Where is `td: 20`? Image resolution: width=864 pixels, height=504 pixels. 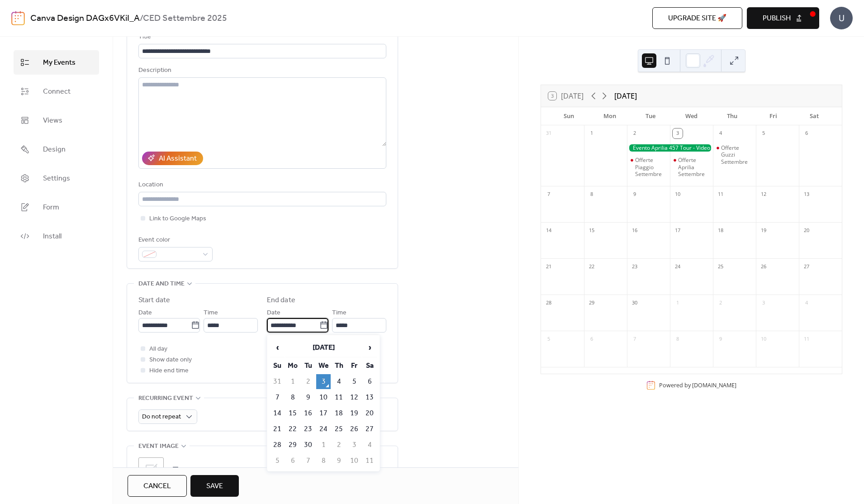
td: 20 is located at coordinates (370, 413).